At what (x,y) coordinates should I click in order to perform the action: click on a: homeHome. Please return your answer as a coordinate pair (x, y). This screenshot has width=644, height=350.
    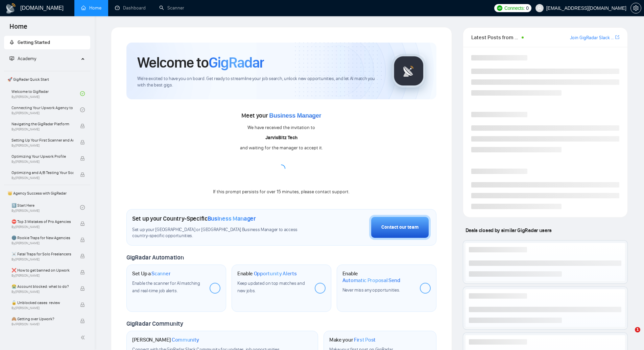
    Looking at the image, I should click on (91, 8).